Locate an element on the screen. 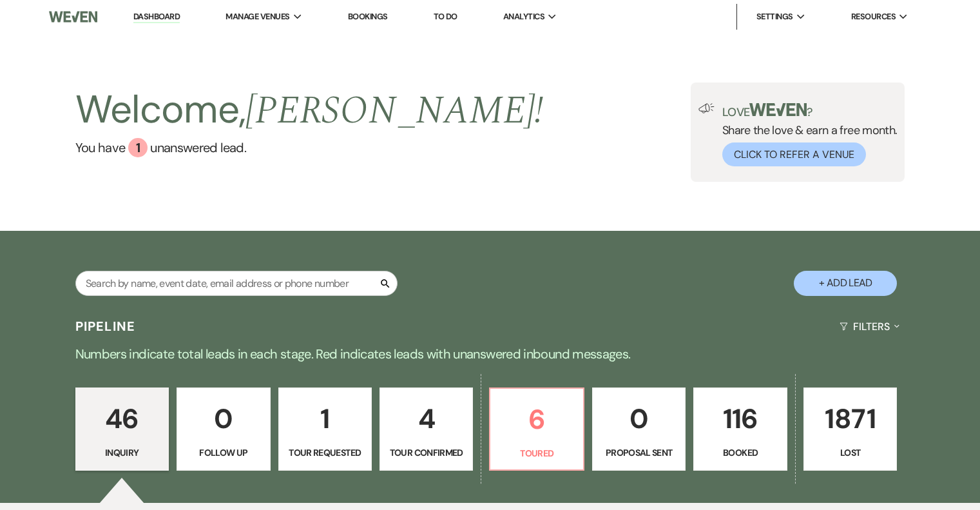  a: 0Proposal Sent is located at coordinates (639, 429).